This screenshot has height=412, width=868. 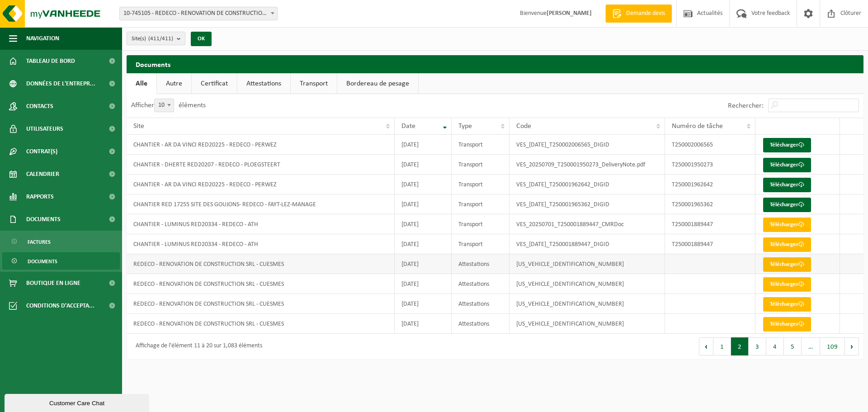 What do you see at coordinates (168, 105) in the screenshot?
I see `label: Afficher éléments` at bounding box center [168, 105].